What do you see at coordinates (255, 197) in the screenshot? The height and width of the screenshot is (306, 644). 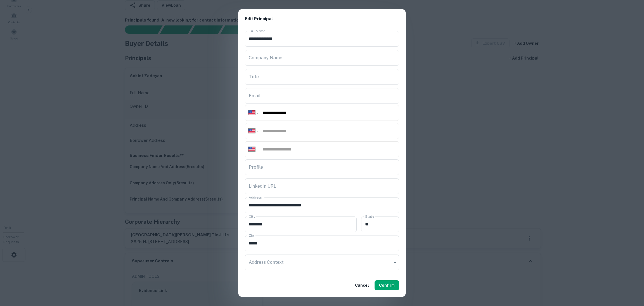 I see `label: Address` at bounding box center [255, 197].